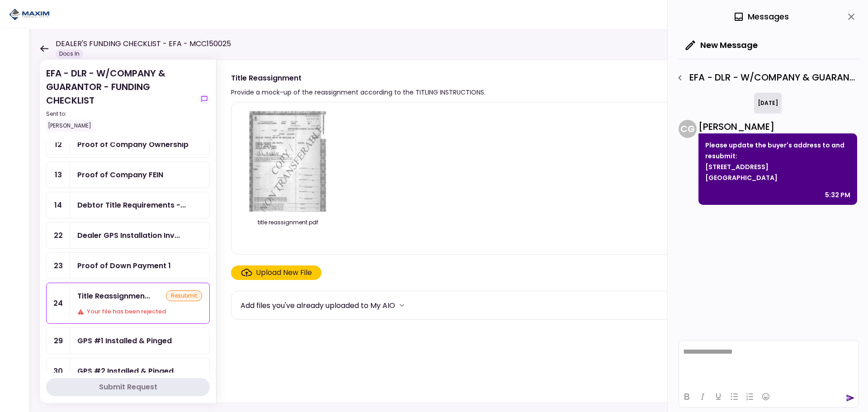 The height and width of the screenshot is (412, 868). Describe the element at coordinates (133, 145) in the screenshot. I see `div: Proof of Company Ownership` at that location.